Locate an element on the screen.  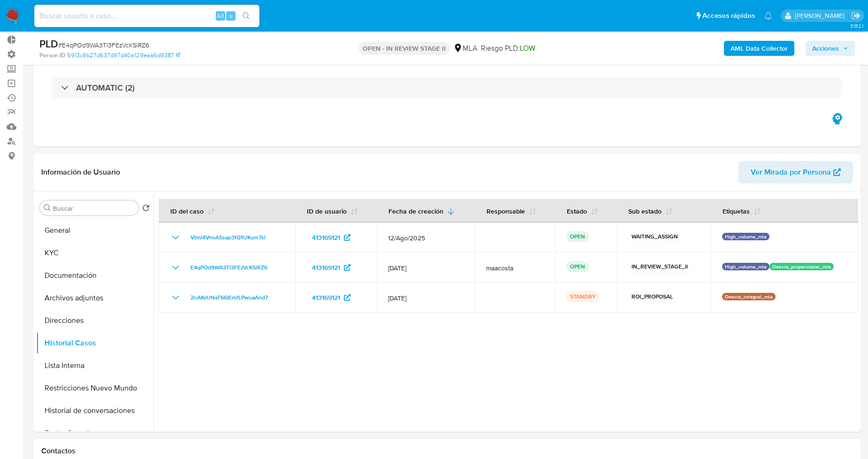
button: Buscar is located at coordinates (48, 208).